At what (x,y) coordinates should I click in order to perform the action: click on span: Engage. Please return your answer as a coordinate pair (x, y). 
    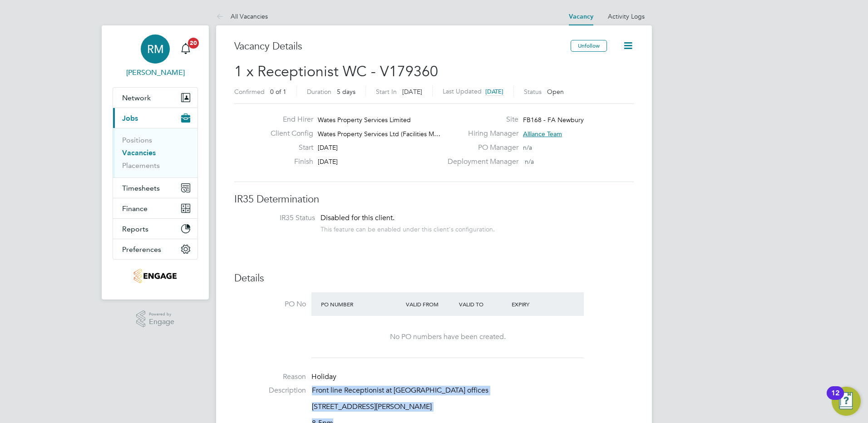
    Looking at the image, I should click on (162, 322).